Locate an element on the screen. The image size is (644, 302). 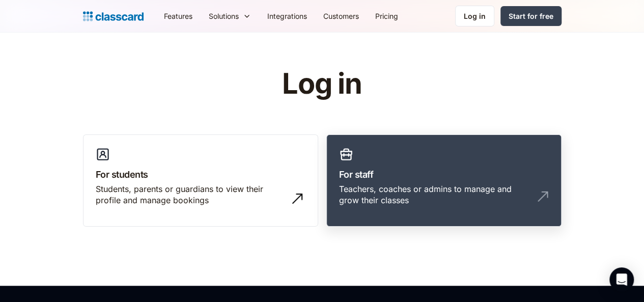
a: For studentsStudents, parents or guardians to view their profile and manage bookings is located at coordinates (201, 181).